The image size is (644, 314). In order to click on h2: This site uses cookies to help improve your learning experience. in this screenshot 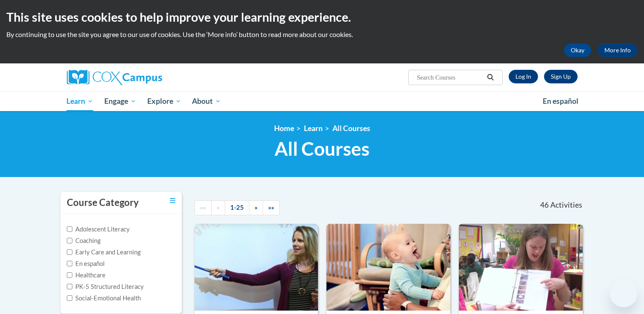, I will do `click(322, 17)`.